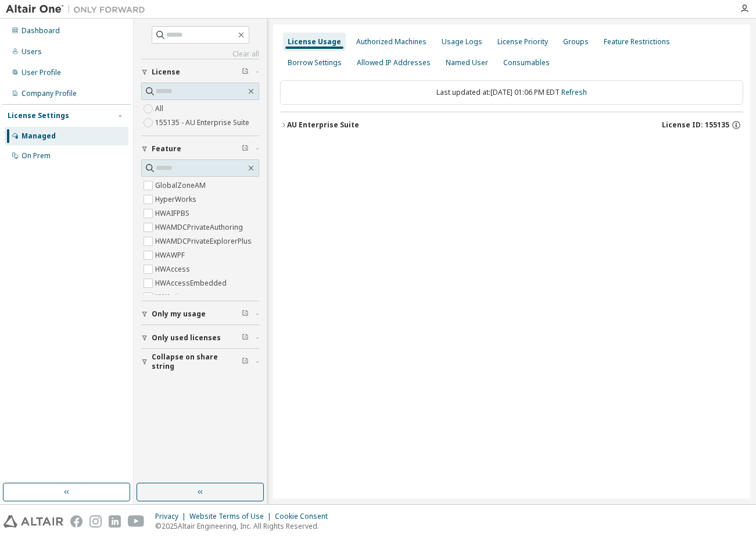  I want to click on button: Only my usage, so click(200, 314).